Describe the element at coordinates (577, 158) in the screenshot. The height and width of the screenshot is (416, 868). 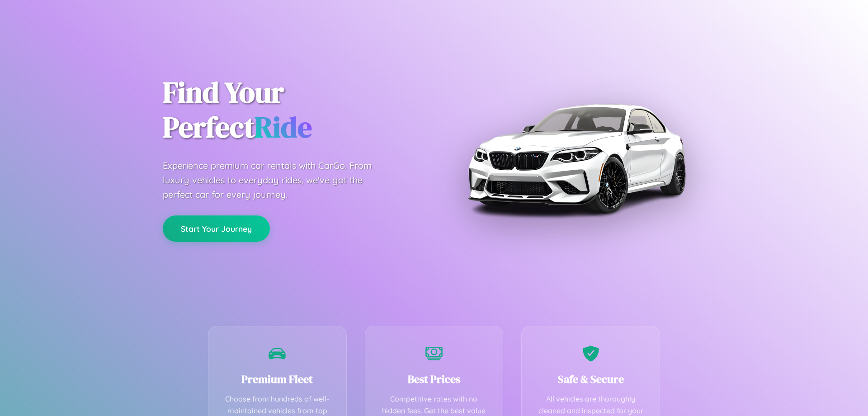
I see `img: Premium BMW car rental vehicle` at that location.